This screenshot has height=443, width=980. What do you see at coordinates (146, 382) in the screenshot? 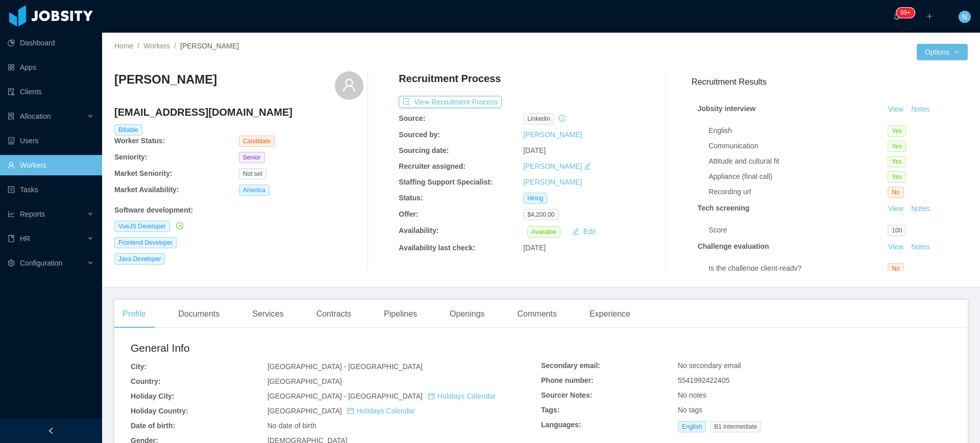
I see `b: Country:` at bounding box center [146, 382].